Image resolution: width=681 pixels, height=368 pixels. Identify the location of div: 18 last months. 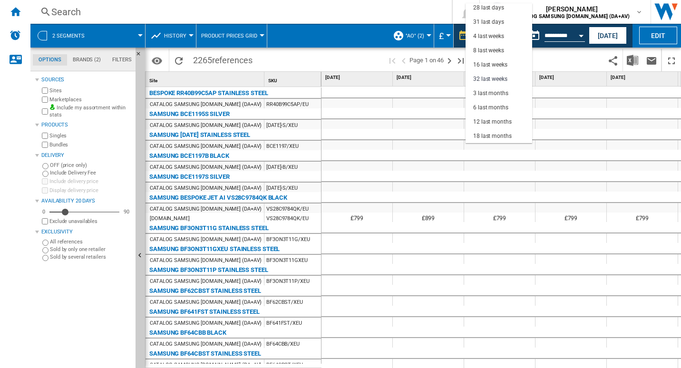
(492, 136).